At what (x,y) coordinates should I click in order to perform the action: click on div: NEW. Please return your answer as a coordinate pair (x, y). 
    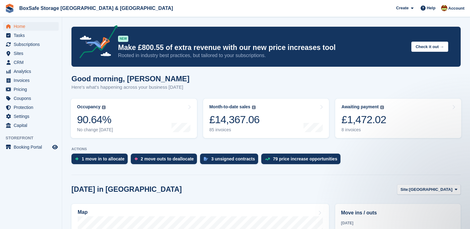
    Looking at the image, I should click on (123, 39).